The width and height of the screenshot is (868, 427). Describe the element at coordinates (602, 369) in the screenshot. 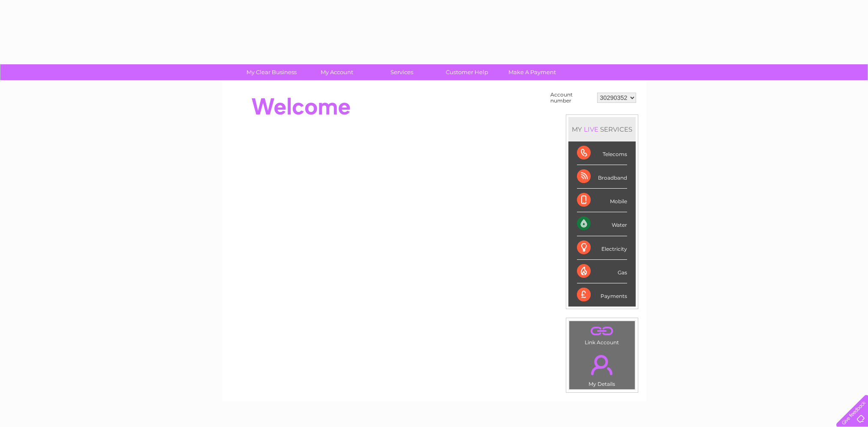

I see `td: My Details` at that location.